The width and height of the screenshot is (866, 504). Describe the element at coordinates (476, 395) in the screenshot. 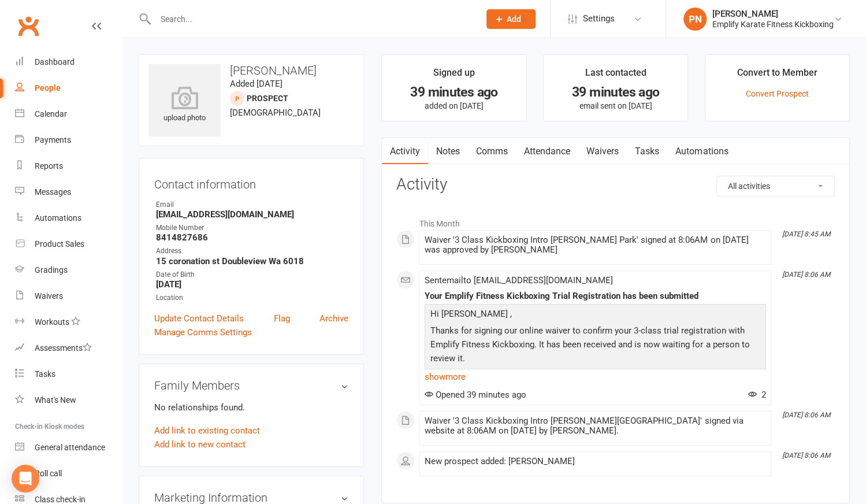

I see `span: Opened 39 minutes ago` at that location.